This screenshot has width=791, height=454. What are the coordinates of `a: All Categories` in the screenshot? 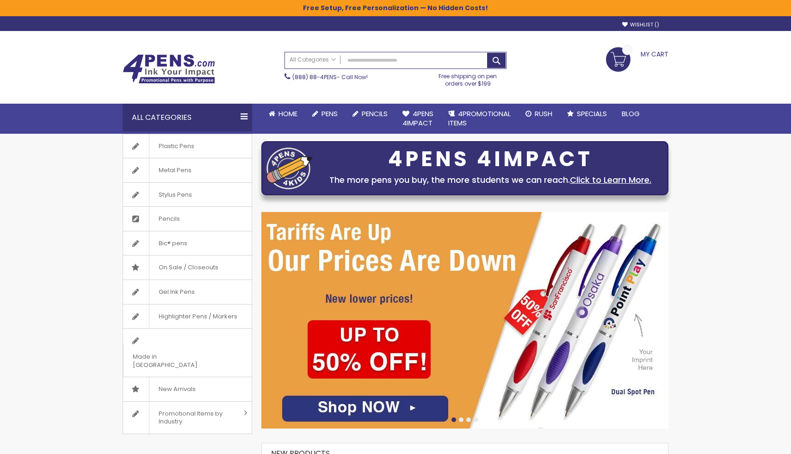 It's located at (313, 60).